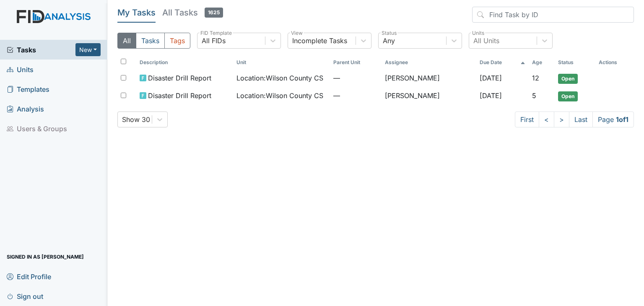 The height and width of the screenshot is (306, 644). I want to click on span: 1625, so click(214, 13).